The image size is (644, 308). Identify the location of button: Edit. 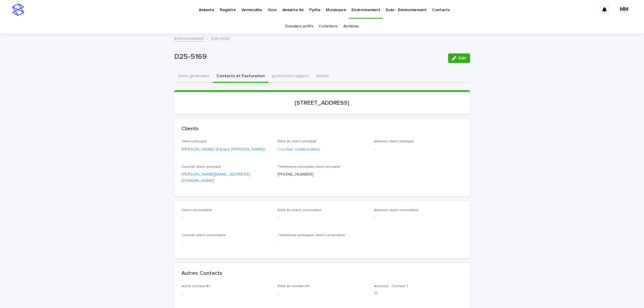
(459, 58).